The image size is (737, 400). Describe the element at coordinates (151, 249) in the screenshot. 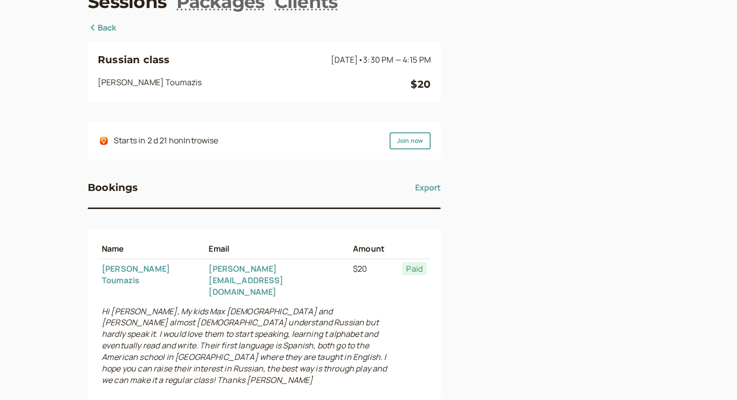

I see `th: Name` at that location.